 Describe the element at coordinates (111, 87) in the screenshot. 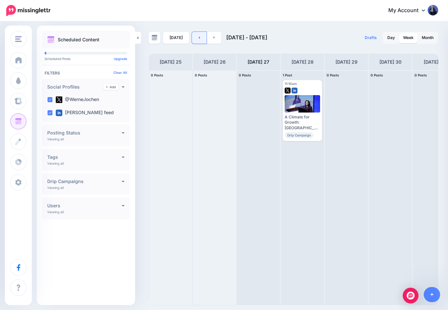

I see `a: Add` at that location.